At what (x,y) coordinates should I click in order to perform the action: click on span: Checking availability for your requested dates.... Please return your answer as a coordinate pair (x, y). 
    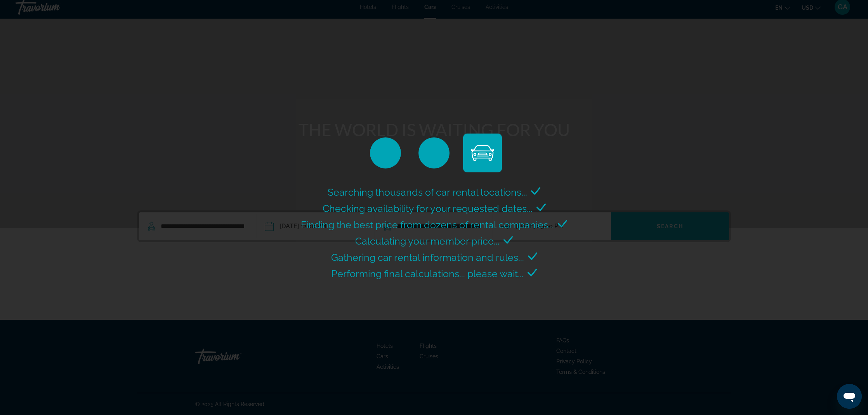
    Looking at the image, I should click on (427, 209).